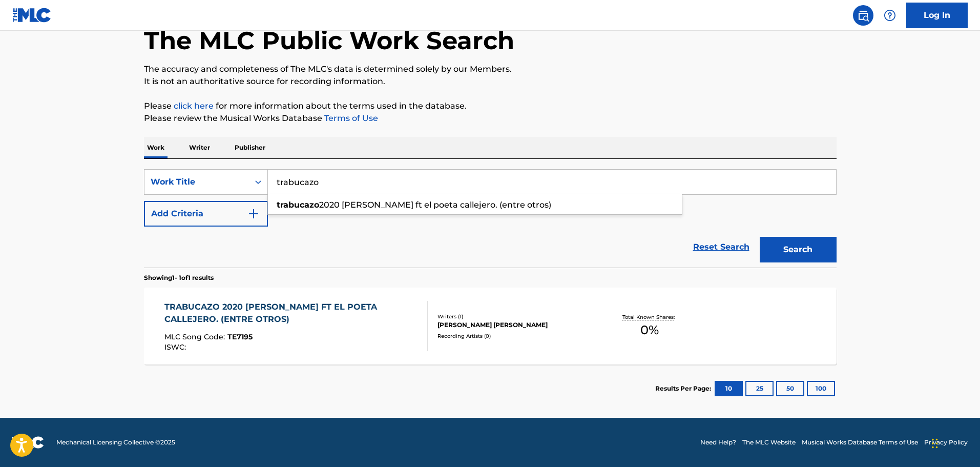 This screenshot has width=980, height=467. I want to click on p: The accuracy and completeness of The MLC's data is determined solely by our Members., so click(490, 69).